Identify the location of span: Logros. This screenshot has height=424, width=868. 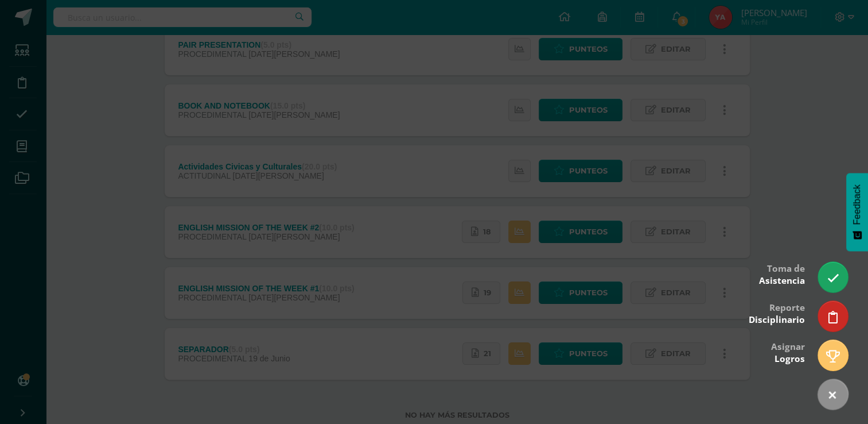
(789, 359).